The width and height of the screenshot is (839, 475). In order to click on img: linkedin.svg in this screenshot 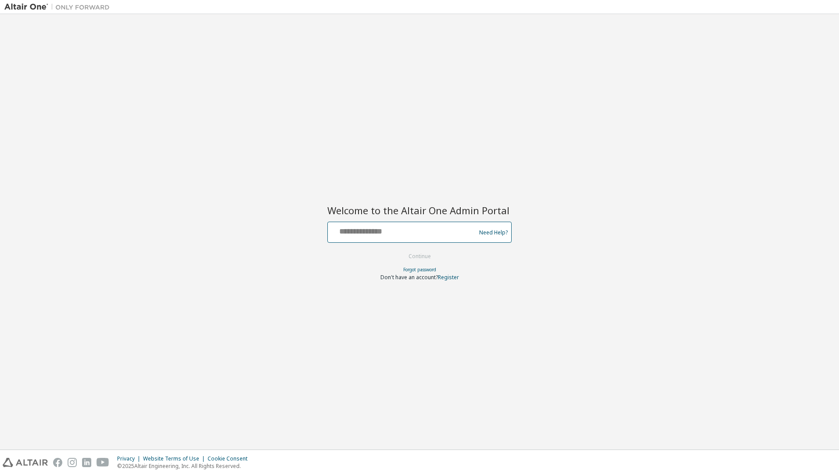, I will do `click(86, 462)`.